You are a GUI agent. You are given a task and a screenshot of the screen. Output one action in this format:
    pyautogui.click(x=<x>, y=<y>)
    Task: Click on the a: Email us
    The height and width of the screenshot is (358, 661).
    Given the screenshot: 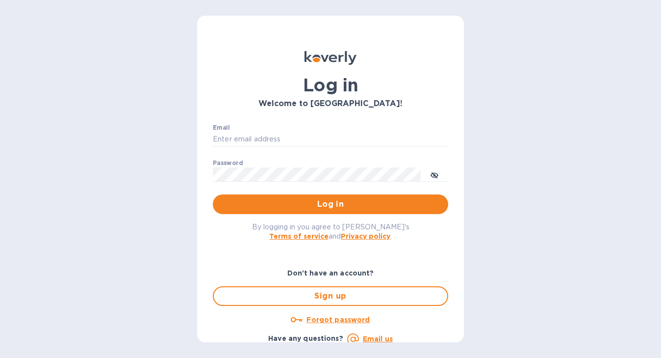 What is the action you would take?
    pyautogui.click(x=378, y=338)
    